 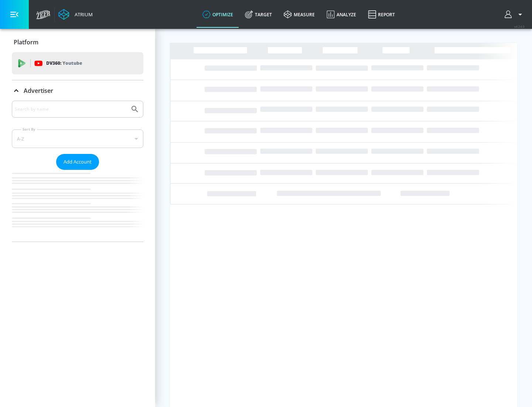 What do you see at coordinates (77, 162) in the screenshot?
I see `button: Add Account` at bounding box center [77, 162].